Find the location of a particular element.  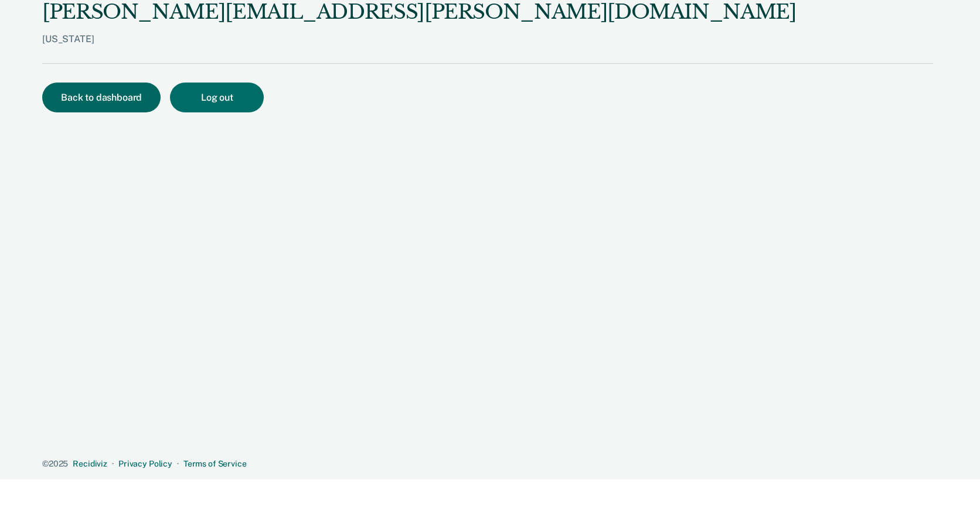

button: Log out is located at coordinates (217, 98).